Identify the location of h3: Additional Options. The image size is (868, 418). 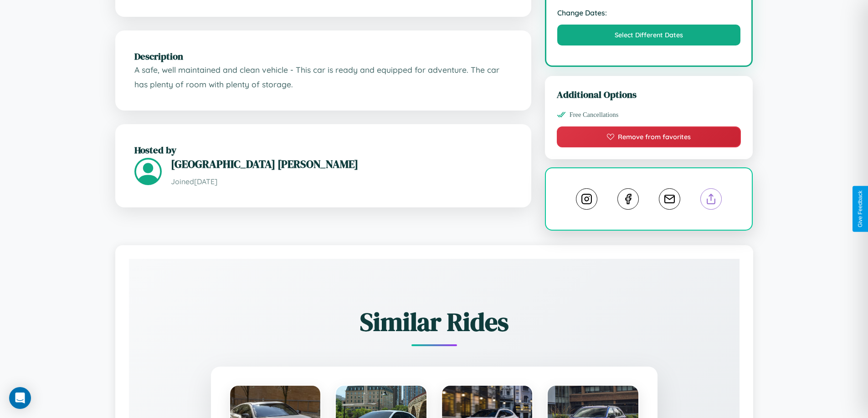
(649, 94).